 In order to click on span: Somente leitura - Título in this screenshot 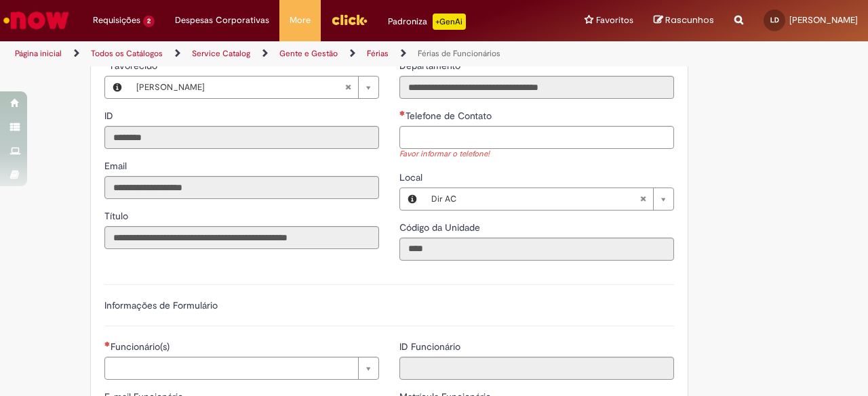, I will do `click(117, 216)`.